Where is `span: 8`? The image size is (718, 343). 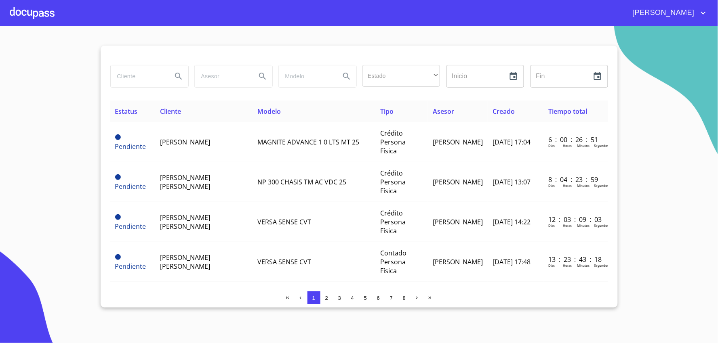 span: 8 is located at coordinates (404, 298).